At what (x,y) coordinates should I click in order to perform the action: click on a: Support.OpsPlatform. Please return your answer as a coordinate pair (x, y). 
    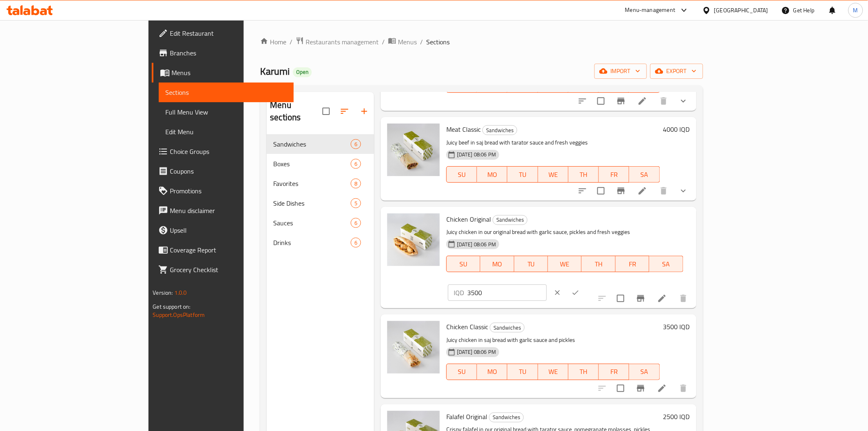
    Looking at the image, I should click on (178, 315).